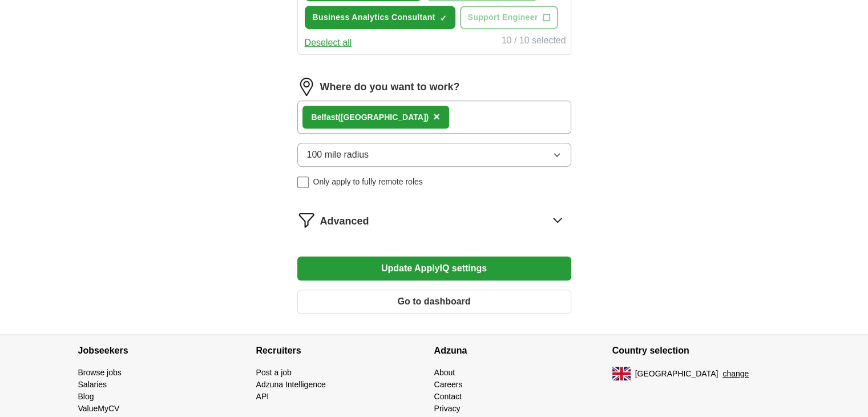  What do you see at coordinates (503, 17) in the screenshot?
I see `span: Support Engineer` at bounding box center [503, 17].